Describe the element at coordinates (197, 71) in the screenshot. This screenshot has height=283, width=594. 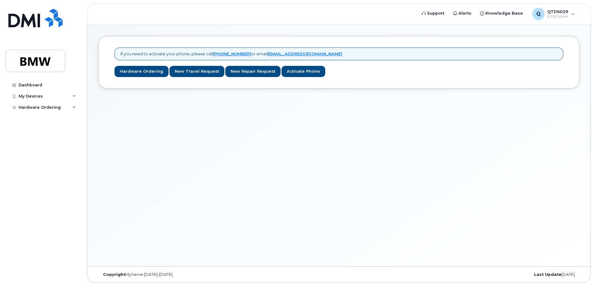
I see `a: New Travel Request` at that location.